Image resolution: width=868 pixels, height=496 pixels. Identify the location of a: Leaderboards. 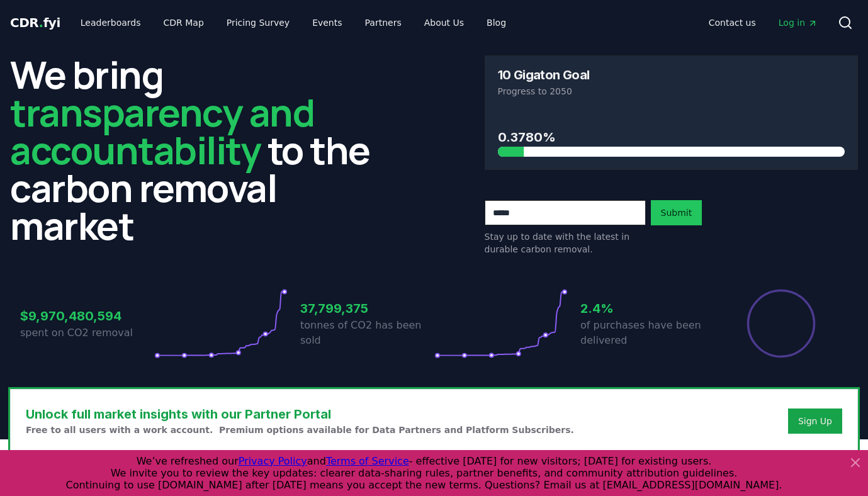
(110, 23).